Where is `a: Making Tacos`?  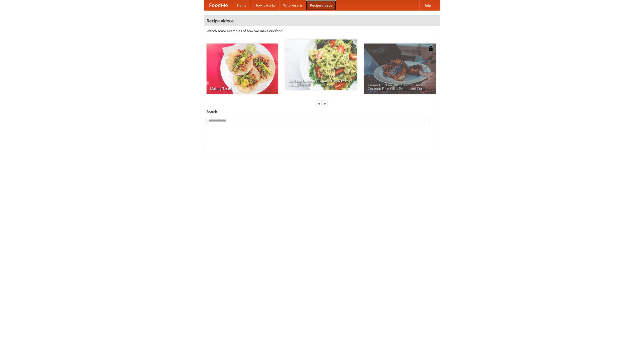
a: Making Tacos is located at coordinates (243, 69).